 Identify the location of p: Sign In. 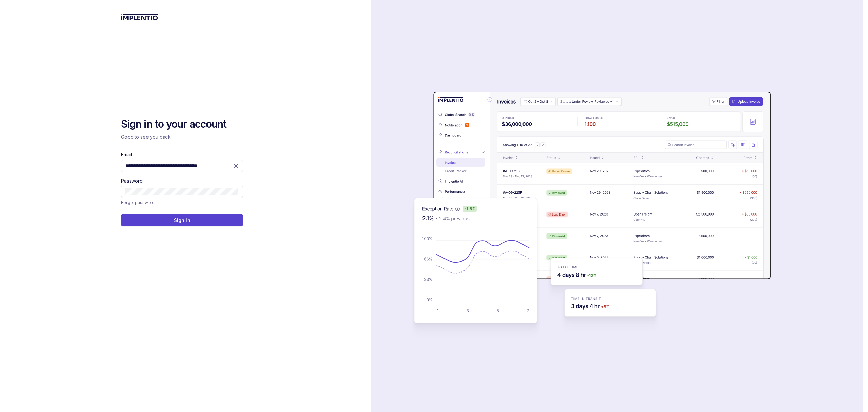
(182, 220).